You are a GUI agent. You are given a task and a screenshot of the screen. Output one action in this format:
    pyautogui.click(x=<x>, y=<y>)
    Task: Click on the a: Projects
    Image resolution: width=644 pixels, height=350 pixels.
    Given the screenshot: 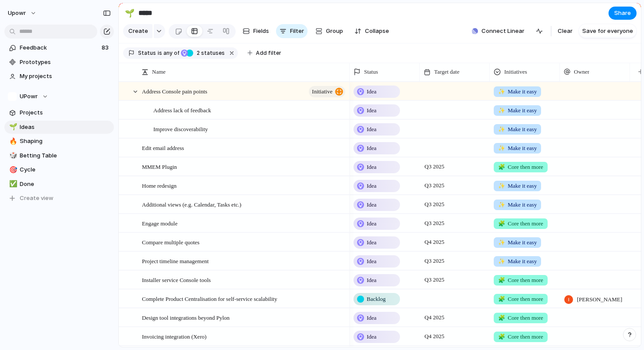 What is the action you would take?
    pyautogui.click(x=59, y=113)
    